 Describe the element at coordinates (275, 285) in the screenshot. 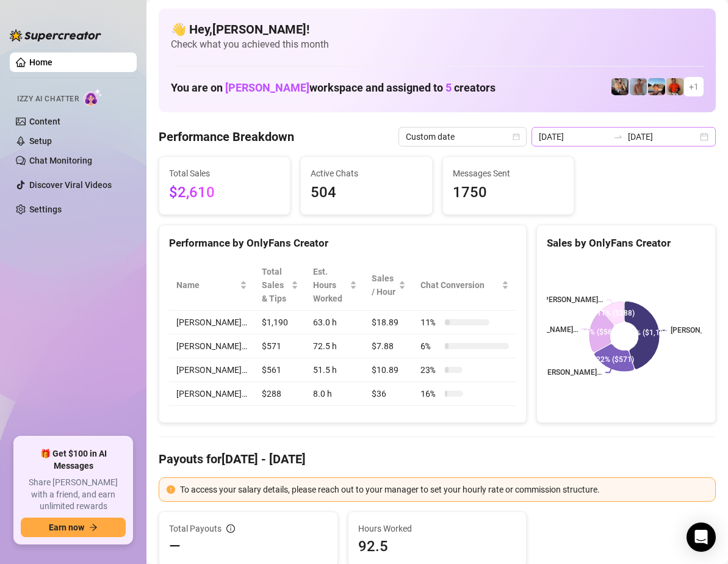

I see `span: Total Sales & Tips` at that location.